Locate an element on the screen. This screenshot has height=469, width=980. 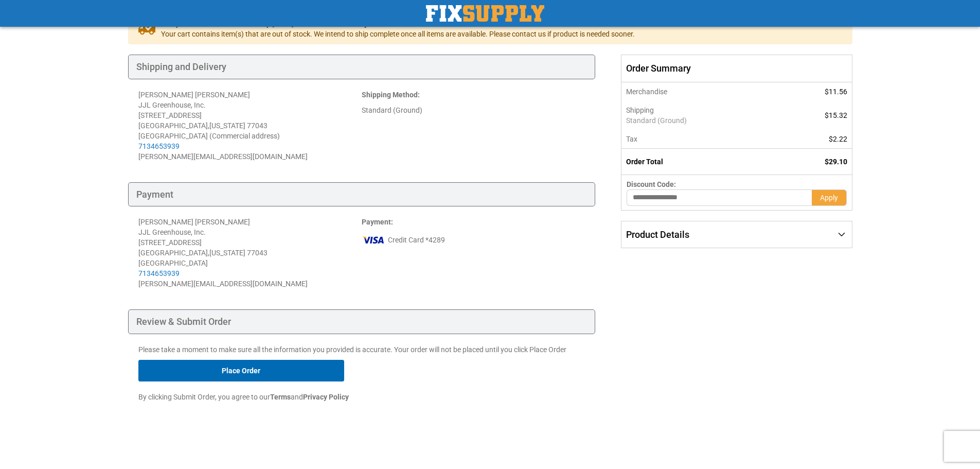
span: Order Summary is located at coordinates (737, 68).